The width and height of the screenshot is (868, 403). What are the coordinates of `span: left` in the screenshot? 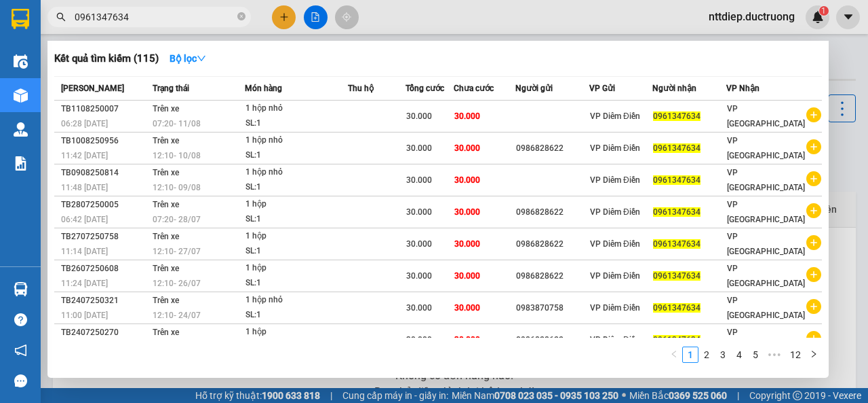 It's located at (674, 354).